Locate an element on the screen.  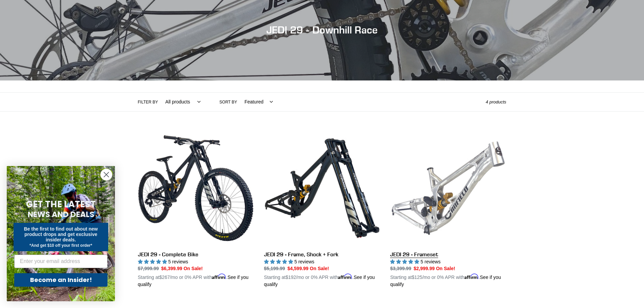
span: NEWS AND DEALS is located at coordinates (61, 214).